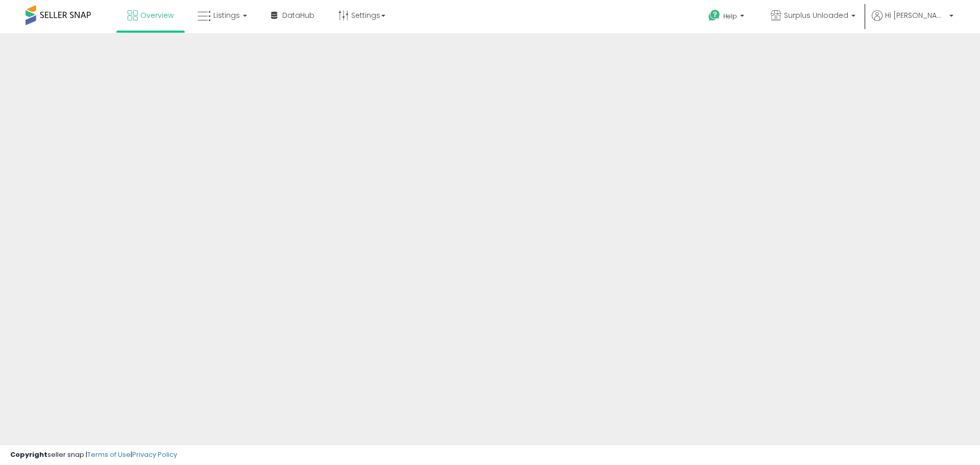 The image size is (980, 465). I want to click on a: Privacy Policy, so click(155, 455).